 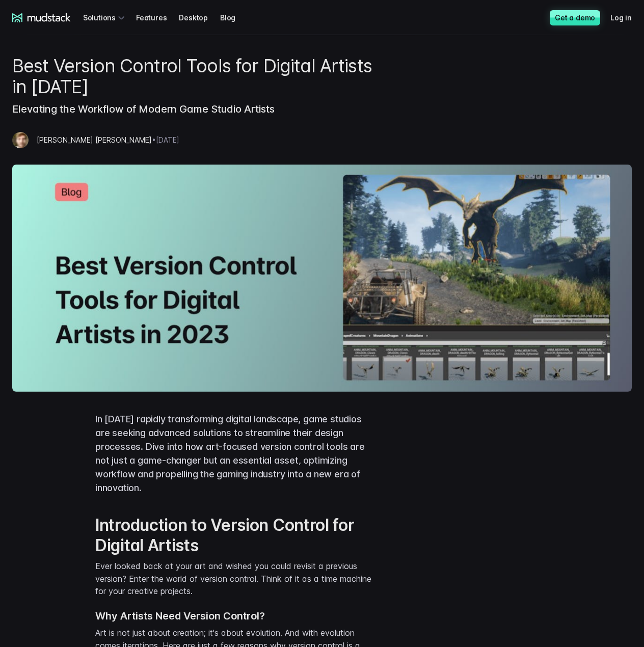 What do you see at coordinates (193, 107) in the screenshot?
I see `h3: Elevating the Workflow of Modern Game Studio Artists` at bounding box center [193, 107].